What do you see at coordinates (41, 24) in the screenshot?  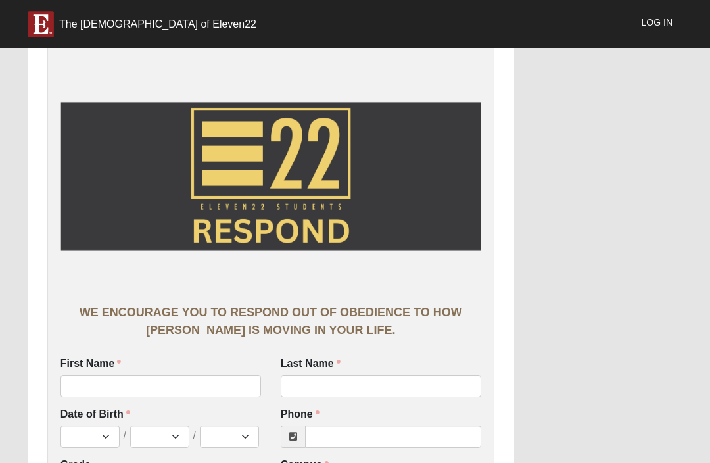 I see `img: E-icon-fireweed-White-TM.png` at bounding box center [41, 24].